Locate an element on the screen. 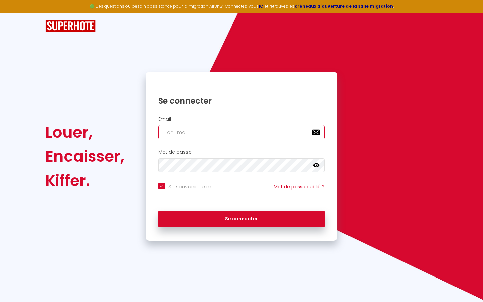 The height and width of the screenshot is (302, 483). button: Ouvrir le widget de chat LiveChat is located at coordinates (15, 13).